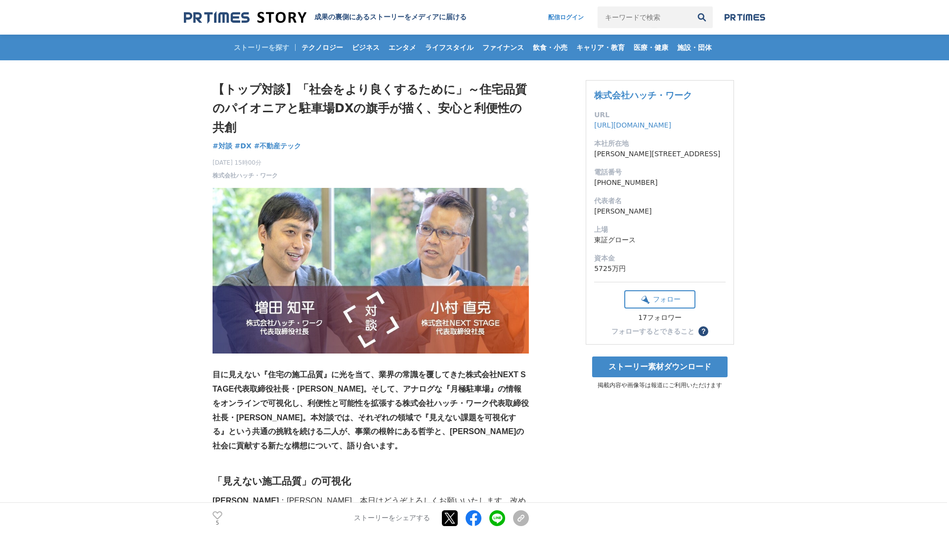 The width and height of the screenshot is (949, 534). I want to click on span: ファイナンス, so click(503, 47).